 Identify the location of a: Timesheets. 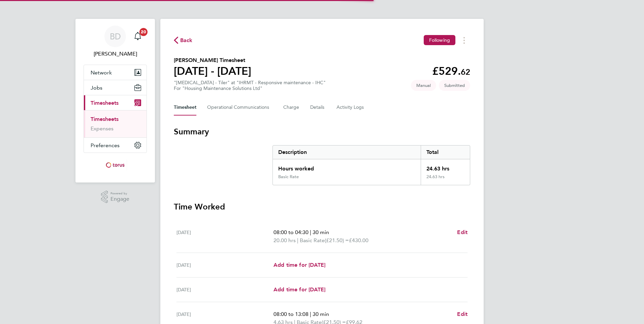
(104, 119).